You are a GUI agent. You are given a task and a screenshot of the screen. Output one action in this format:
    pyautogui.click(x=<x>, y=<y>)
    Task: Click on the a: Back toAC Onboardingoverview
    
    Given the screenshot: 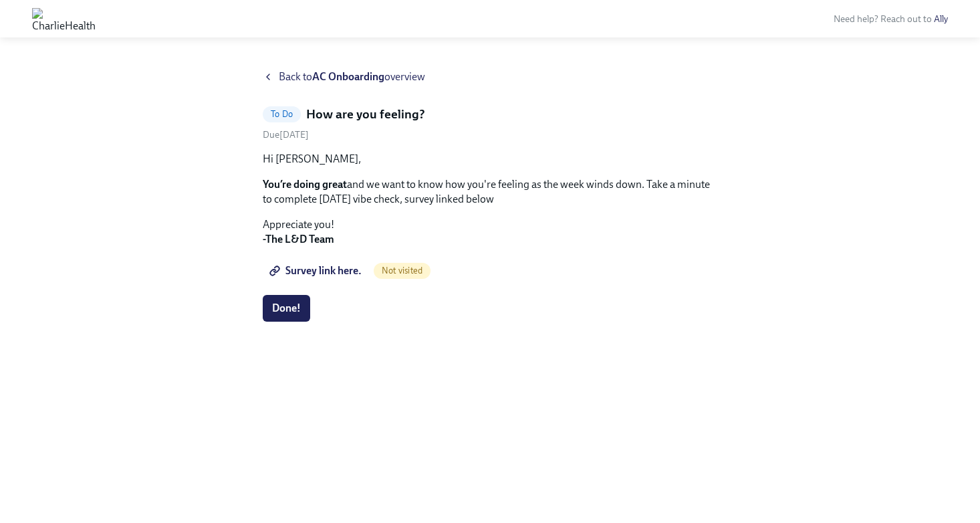 What is the action you would take?
    pyautogui.click(x=490, y=77)
    